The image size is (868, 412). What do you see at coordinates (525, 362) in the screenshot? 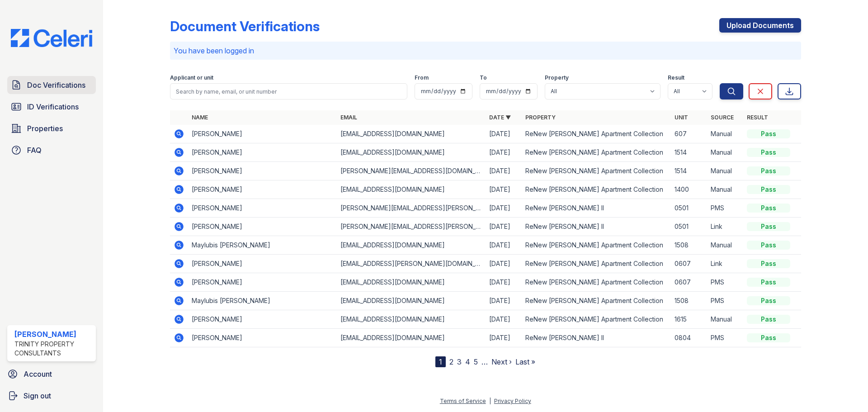
I see `a: Last »` at bounding box center [525, 362].